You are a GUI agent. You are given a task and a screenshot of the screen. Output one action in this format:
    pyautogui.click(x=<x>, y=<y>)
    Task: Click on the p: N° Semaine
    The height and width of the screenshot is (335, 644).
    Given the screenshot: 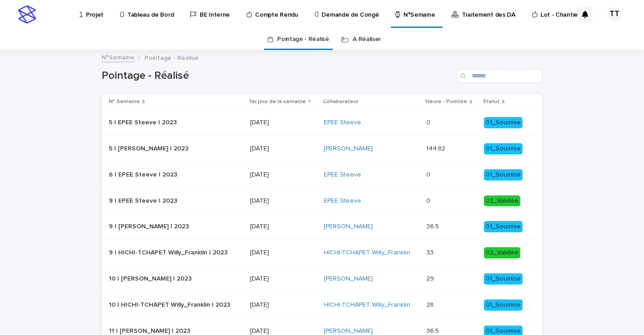 What is the action you would take?
    pyautogui.click(x=124, y=102)
    